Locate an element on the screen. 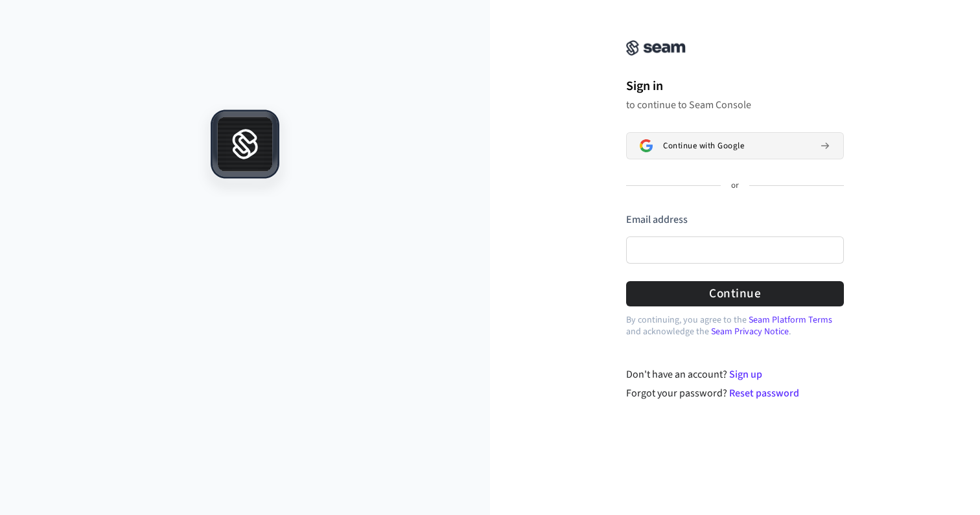 This screenshot has width=980, height=515. a: Seam Platform Terms is located at coordinates (790, 320).